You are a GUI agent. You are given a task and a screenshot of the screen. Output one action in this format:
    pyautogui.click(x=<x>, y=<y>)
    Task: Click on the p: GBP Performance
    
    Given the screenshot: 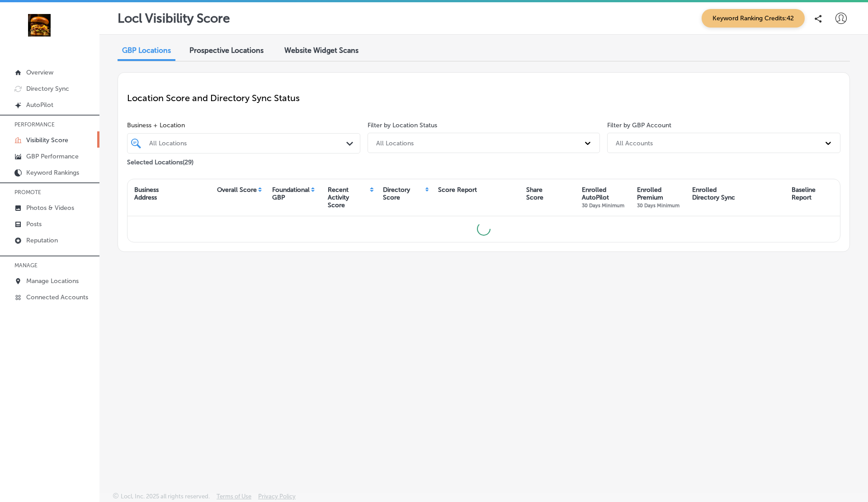 What is the action you would take?
    pyautogui.click(x=52, y=157)
    